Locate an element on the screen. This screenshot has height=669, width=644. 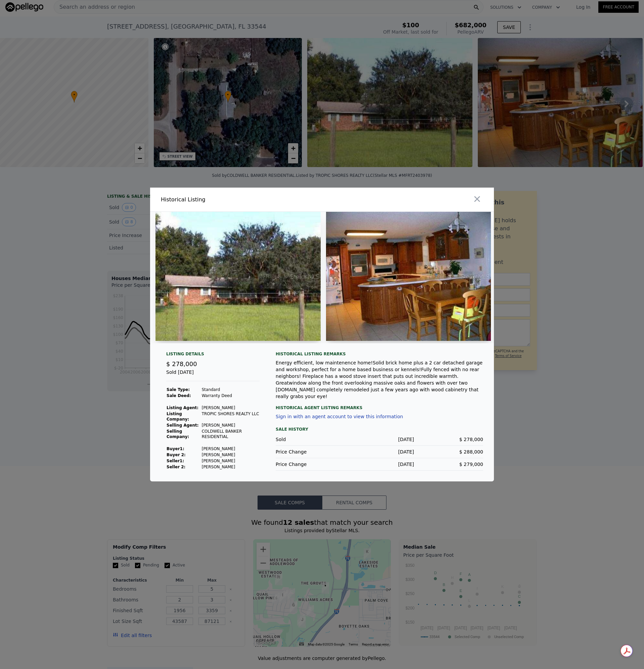
div: Sold is located at coordinates (311, 439).